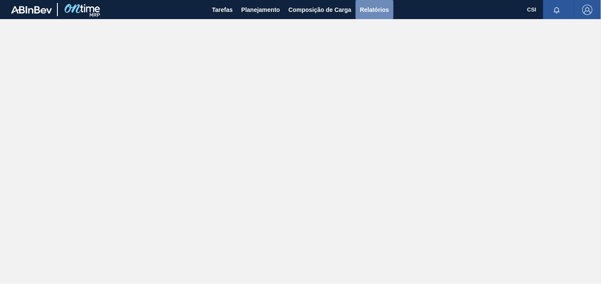  I want to click on span: Relatórios, so click(374, 10).